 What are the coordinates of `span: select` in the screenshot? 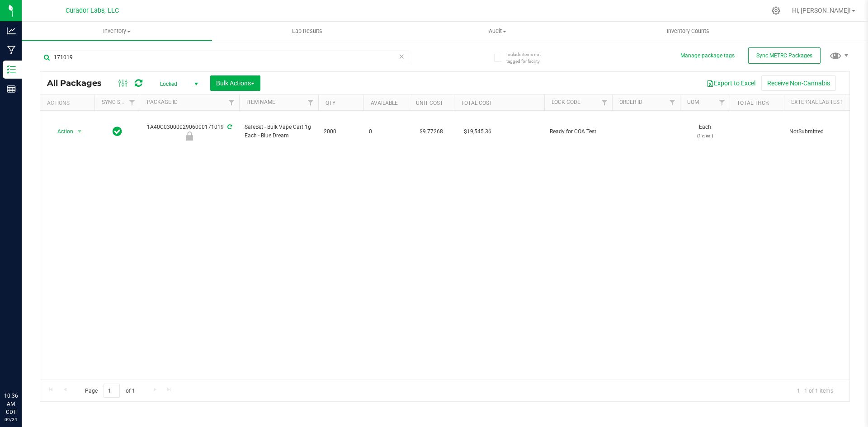 It's located at (79, 132).